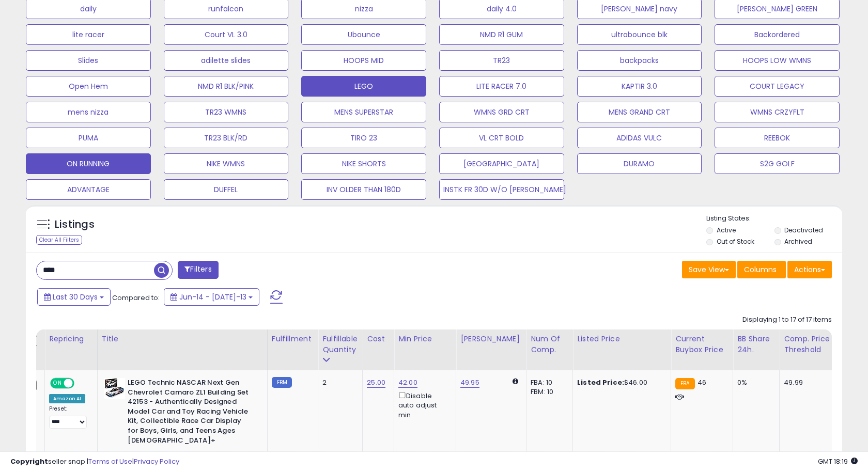 This screenshot has height=472, width=868. I want to click on b: LEGO Technic NASCAR Next Gen Chevrolet Camaro ZL1 Building Set 42153 - Authentically Designed Mod..., so click(190, 412).